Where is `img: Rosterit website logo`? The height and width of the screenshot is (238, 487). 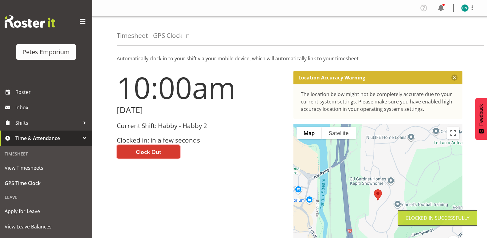 img: Rosterit website logo is located at coordinates (30, 22).